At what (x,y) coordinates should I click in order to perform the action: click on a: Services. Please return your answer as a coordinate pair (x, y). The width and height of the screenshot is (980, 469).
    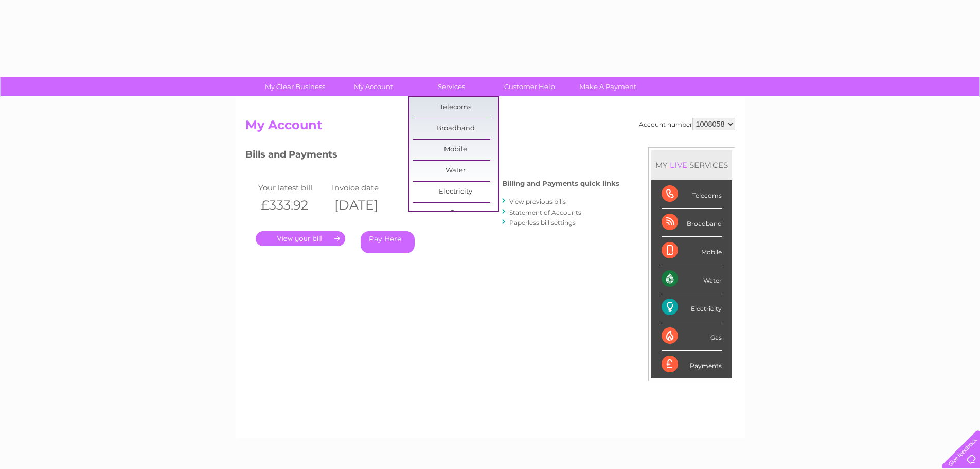
    Looking at the image, I should click on (451, 86).